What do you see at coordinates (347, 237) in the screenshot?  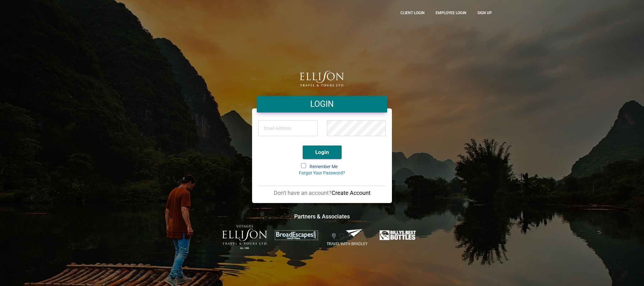 I see `img: Travel-With-Bradley.png` at bounding box center [347, 237].